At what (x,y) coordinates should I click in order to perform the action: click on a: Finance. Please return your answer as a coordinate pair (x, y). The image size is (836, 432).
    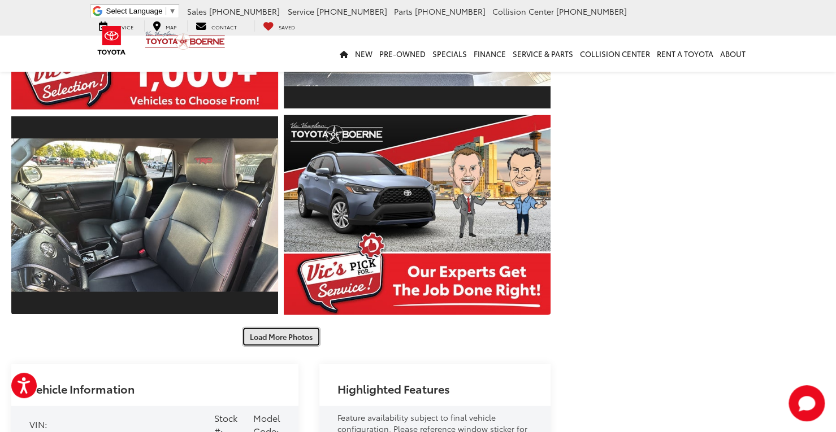
    Looking at the image, I should click on (489, 54).